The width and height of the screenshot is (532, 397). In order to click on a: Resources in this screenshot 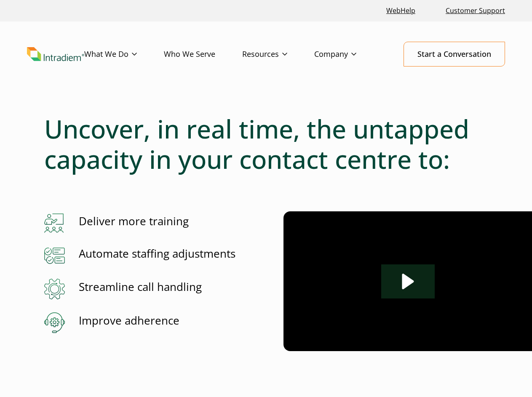, I will do `click(278, 54)`.